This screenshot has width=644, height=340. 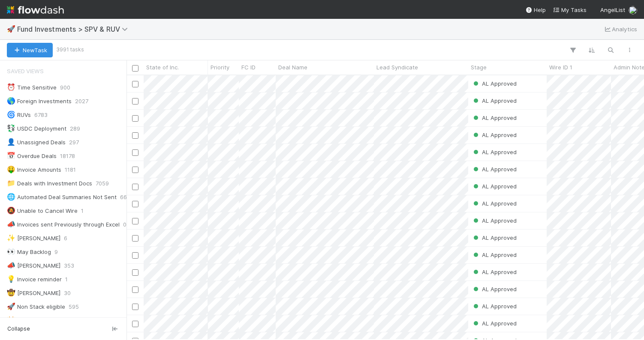 What do you see at coordinates (25, 71) in the screenshot?
I see `span: Saved Views` at bounding box center [25, 71].